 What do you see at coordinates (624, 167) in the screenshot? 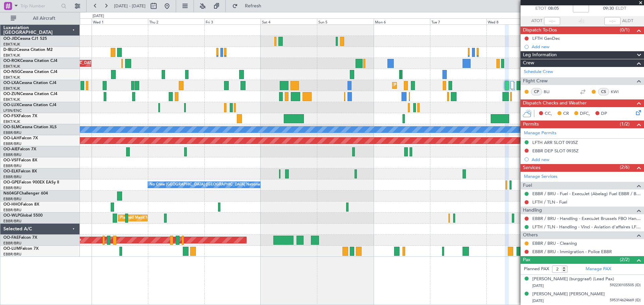
I see `span: (2/6)` at bounding box center [624, 167].